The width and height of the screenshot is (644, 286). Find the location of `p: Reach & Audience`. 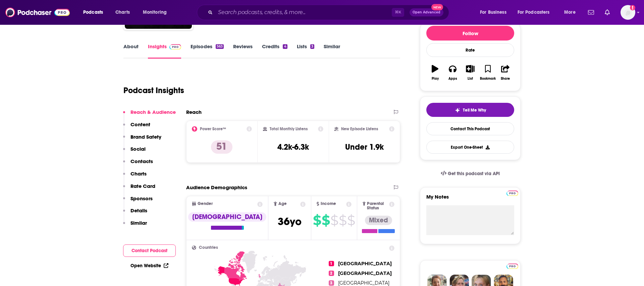

p: Reach & Audience is located at coordinates (153, 112).